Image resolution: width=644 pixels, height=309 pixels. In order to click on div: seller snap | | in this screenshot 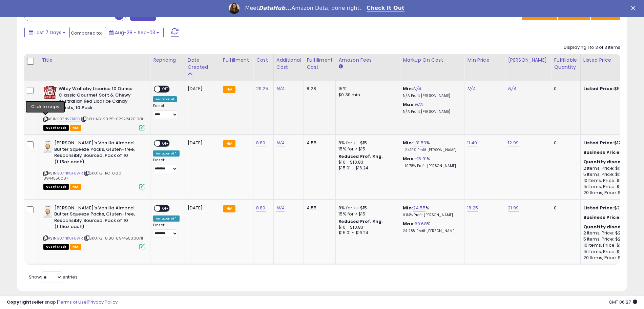, I will do `click(62, 302)`.